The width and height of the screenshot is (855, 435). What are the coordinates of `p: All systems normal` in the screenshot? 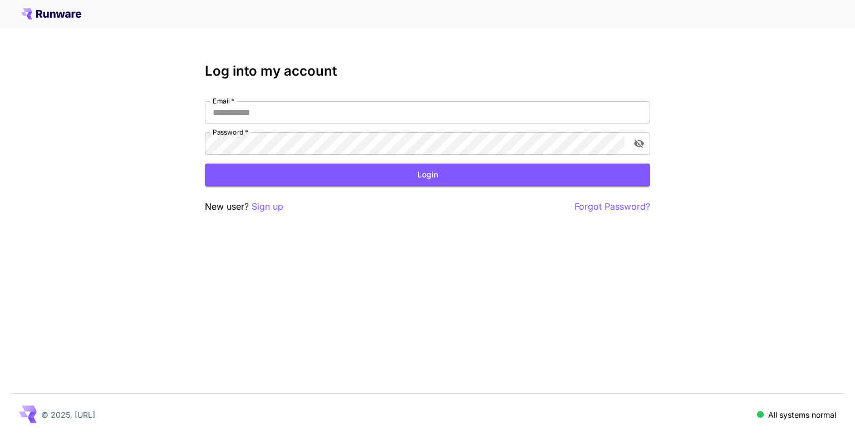 It's located at (802, 415).